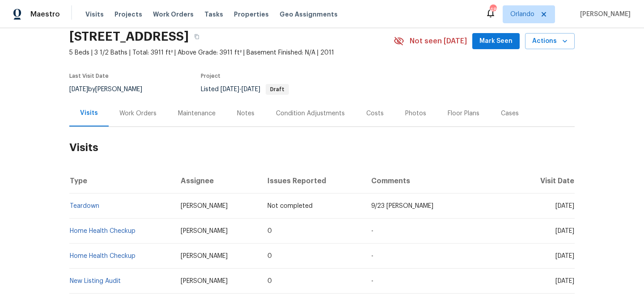  I want to click on span: Geo Assignments, so click(309, 14).